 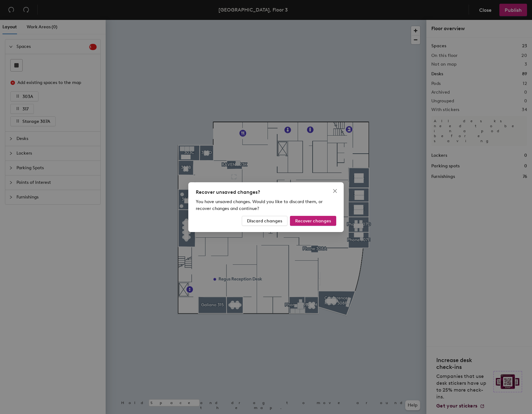 What do you see at coordinates (264, 221) in the screenshot?
I see `button: Discard changes` at bounding box center [264, 221].